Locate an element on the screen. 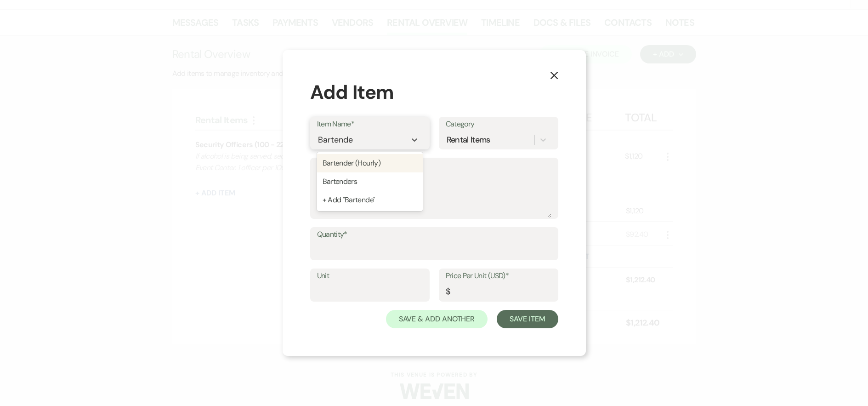 Image resolution: width=868 pixels, height=406 pixels. label: Description is located at coordinates (434, 165).